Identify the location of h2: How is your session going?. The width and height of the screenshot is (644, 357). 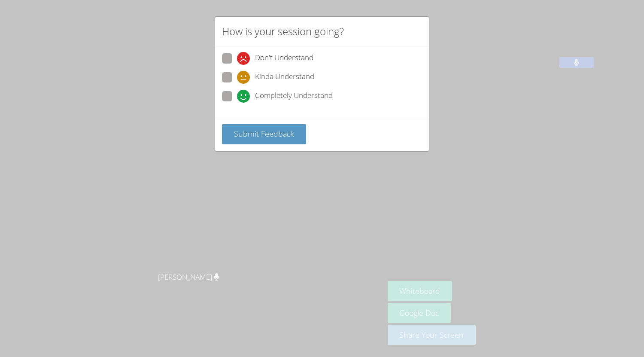
(283, 32).